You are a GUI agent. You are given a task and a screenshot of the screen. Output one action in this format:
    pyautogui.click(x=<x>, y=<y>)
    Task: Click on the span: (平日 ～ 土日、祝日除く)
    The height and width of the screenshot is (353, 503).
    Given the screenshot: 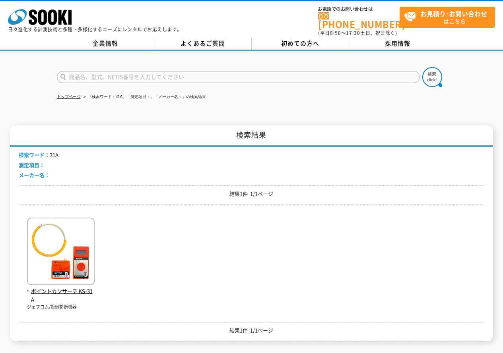 What is the action you would take?
    pyautogui.click(x=357, y=33)
    